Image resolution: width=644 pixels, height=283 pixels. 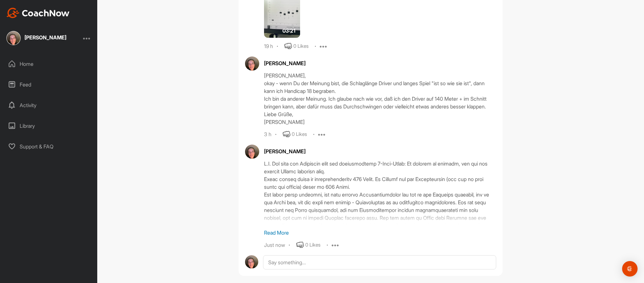 What do you see at coordinates (49, 105) in the screenshot?
I see `div: Activity` at bounding box center [49, 105].